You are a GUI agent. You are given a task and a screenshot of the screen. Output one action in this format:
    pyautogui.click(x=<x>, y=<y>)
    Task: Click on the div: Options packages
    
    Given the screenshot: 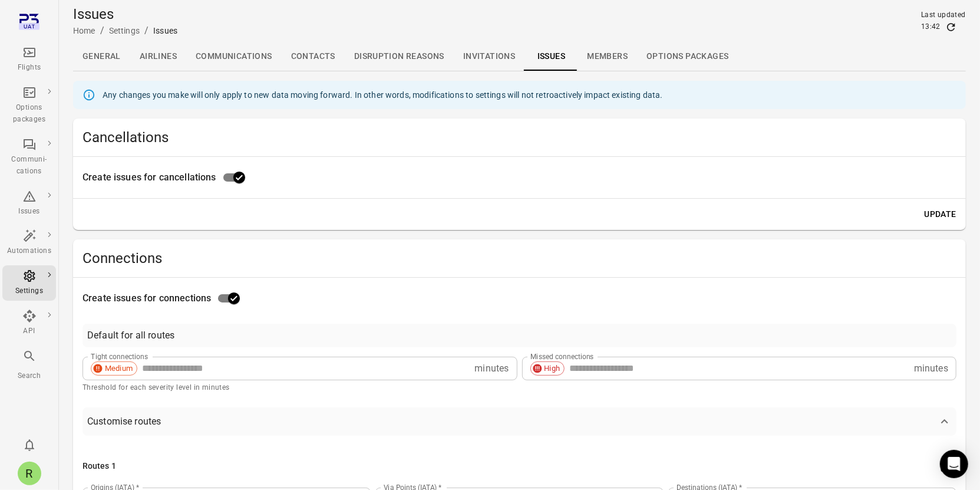 What is the action you would take?
    pyautogui.click(x=29, y=114)
    